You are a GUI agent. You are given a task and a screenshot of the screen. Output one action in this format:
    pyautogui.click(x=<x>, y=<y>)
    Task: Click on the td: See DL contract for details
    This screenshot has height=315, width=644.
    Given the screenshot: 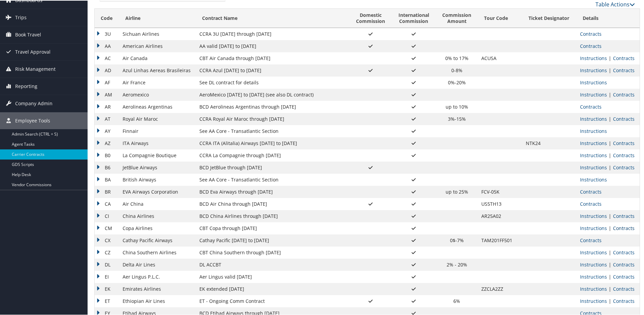 What is the action you would take?
    pyautogui.click(x=273, y=82)
    